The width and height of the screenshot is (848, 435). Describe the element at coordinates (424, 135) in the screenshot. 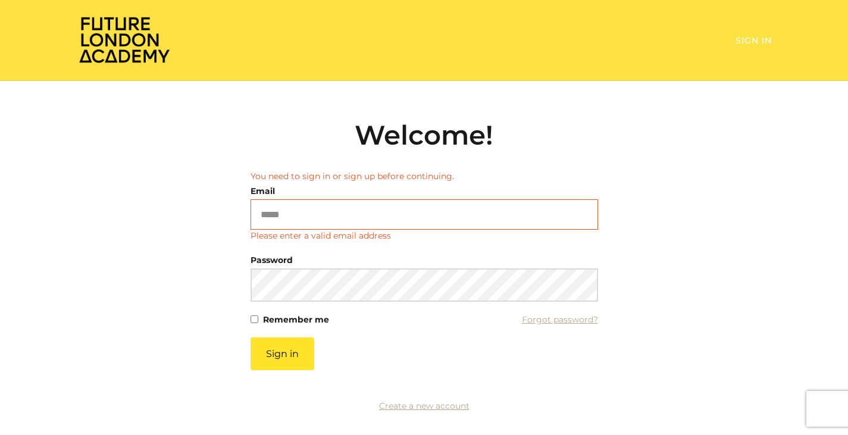

I see `h2: Welcome!` at that location.